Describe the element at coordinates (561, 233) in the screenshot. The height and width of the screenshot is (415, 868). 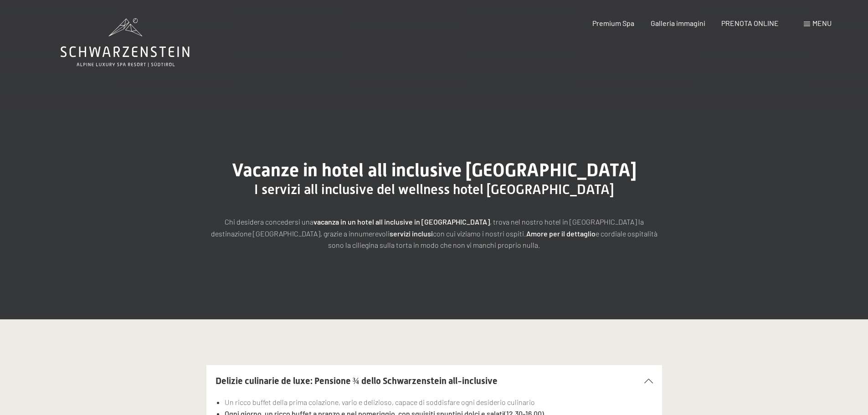
I see `strong: Amore per il dettaglio` at that location.